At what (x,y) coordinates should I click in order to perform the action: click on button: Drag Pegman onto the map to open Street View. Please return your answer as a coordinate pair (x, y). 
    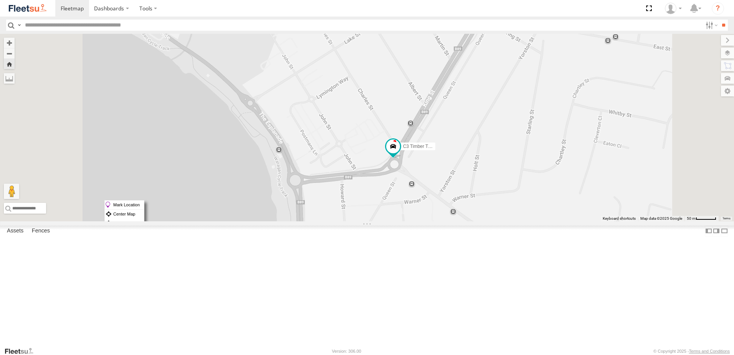
    Looking at the image, I should click on (12, 191).